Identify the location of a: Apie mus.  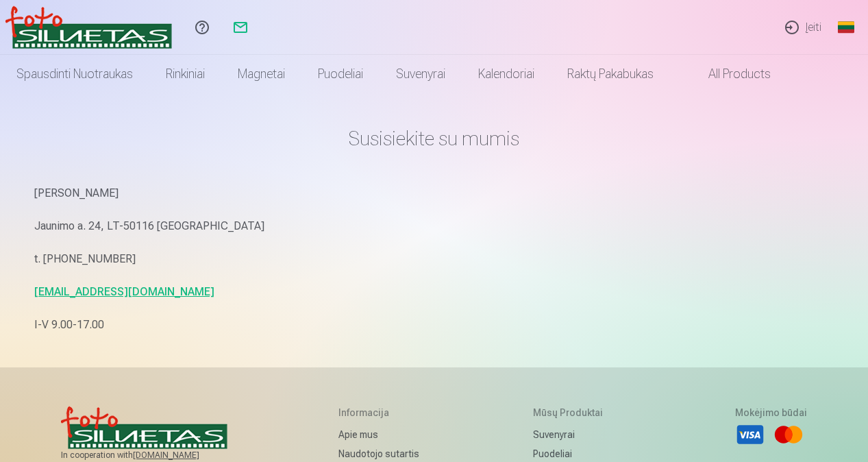
(383, 434).